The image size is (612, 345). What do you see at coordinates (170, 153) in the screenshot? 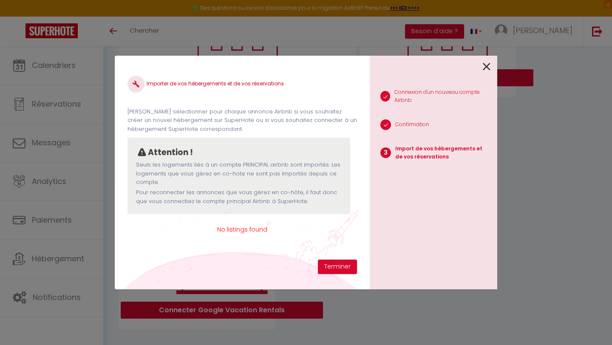
I see `p: Attention !` at bounding box center [170, 153].